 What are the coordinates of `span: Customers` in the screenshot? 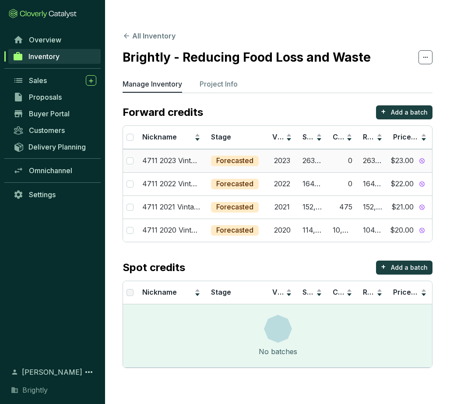 It's located at (47, 130).